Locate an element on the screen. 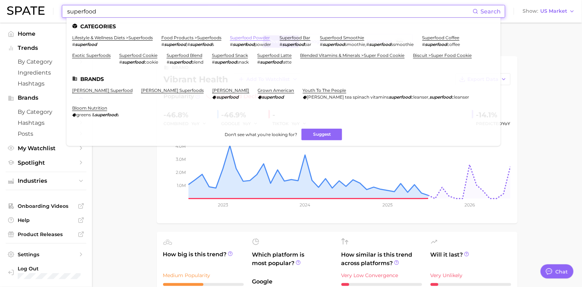 The height and width of the screenshot is (287, 582). a: grown american is located at coordinates (276, 90).